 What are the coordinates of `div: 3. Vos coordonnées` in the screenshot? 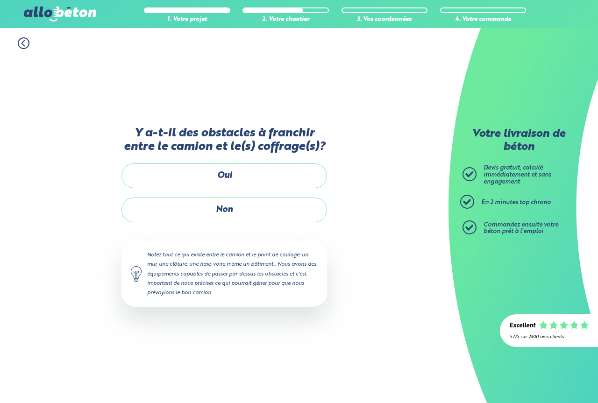 It's located at (385, 20).